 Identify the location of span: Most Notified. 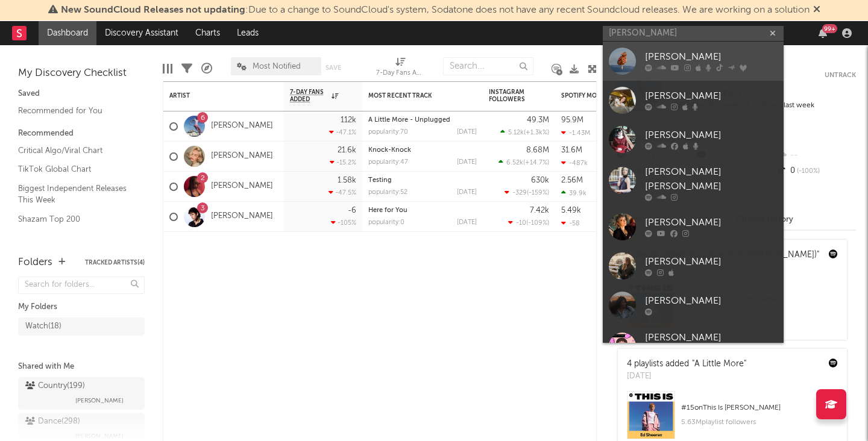
(277, 67).